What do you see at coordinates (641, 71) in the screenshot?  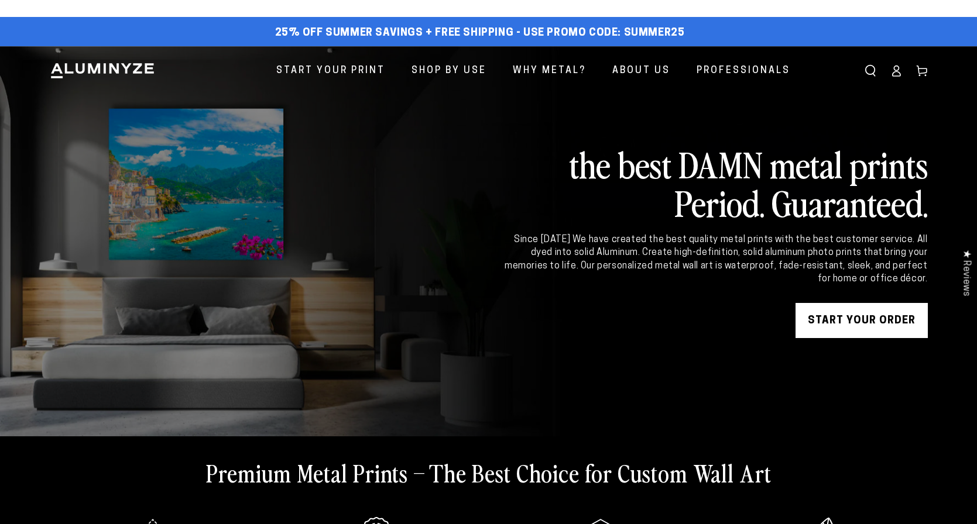 I see `span: About Us` at bounding box center [641, 71].